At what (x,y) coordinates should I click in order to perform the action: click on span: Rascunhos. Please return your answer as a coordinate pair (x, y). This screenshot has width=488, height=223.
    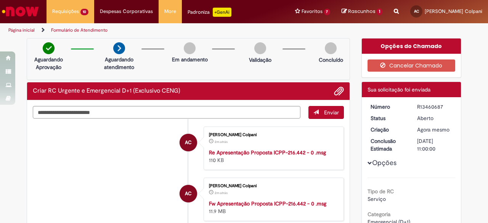
    Looking at the image, I should click on (362, 11).